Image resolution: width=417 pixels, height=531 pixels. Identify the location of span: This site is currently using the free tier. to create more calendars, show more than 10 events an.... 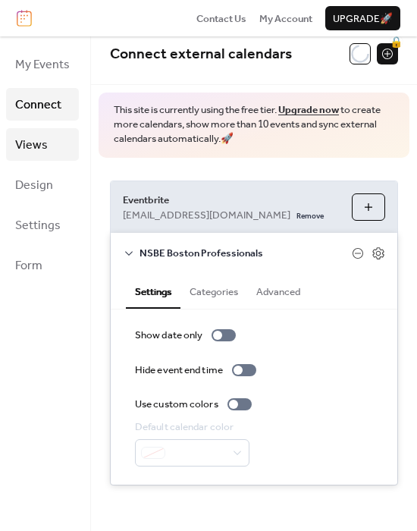
(254, 124).